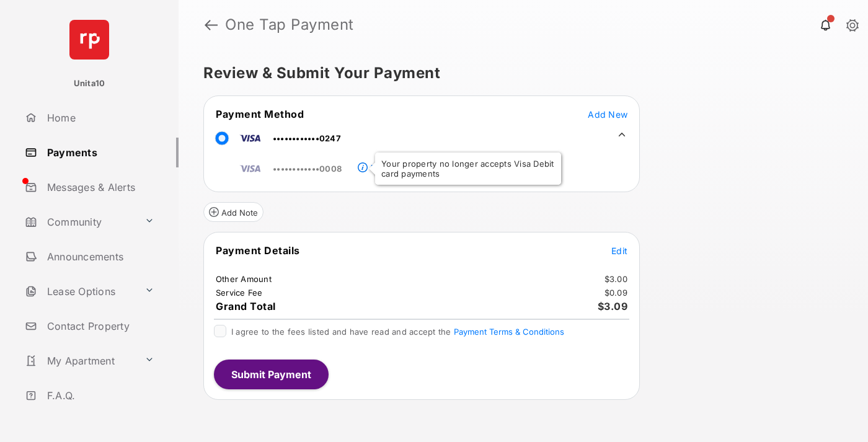 The image size is (868, 442). Describe the element at coordinates (258, 251) in the screenshot. I see `span: Payment Details` at that location.